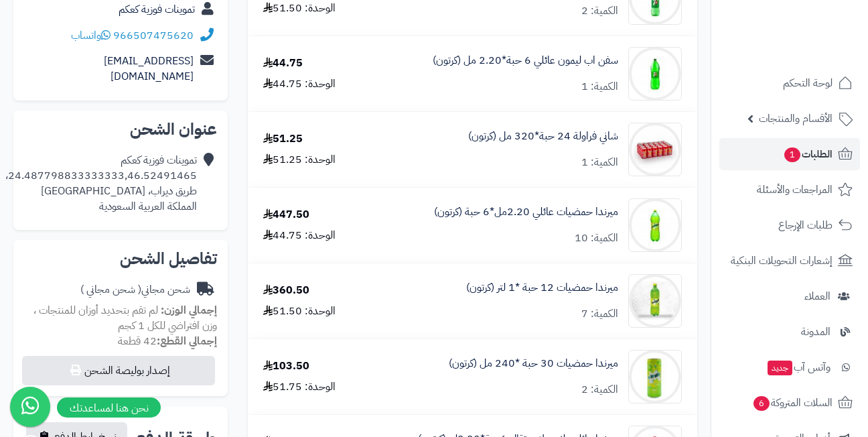 This screenshot has width=868, height=437. Describe the element at coordinates (91, 36) in the screenshot. I see `span: واتساب` at that location.